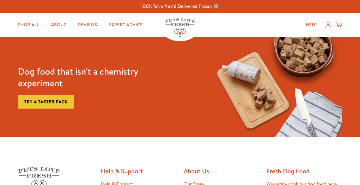  I want to click on a: Try a taster pack, so click(46, 102).